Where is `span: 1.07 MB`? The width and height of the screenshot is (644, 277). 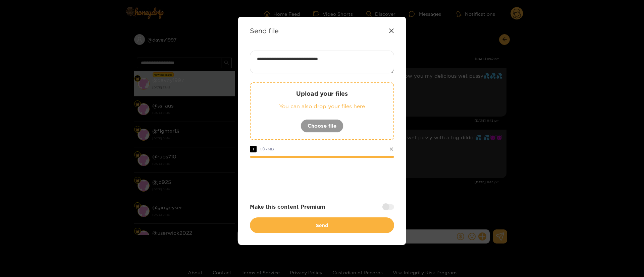
span: 1.07 MB is located at coordinates (267, 149).